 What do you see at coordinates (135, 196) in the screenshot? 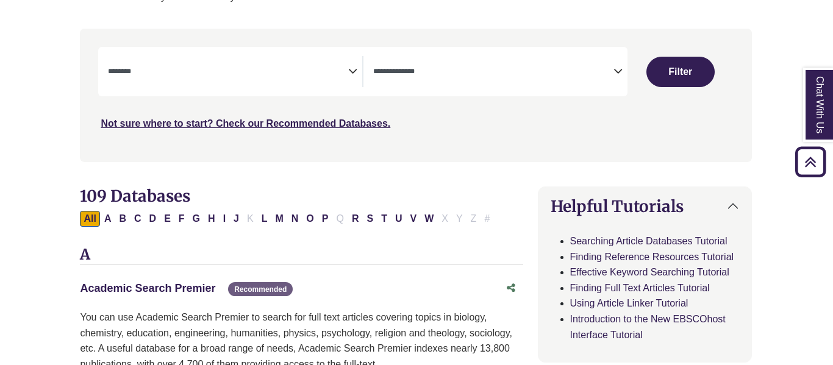
I see `span: 109 Databases` at bounding box center [135, 196].